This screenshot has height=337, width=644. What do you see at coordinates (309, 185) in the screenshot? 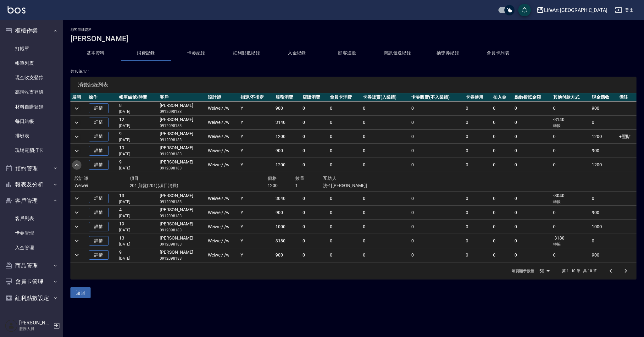
I see `p: 1` at bounding box center [309, 185].